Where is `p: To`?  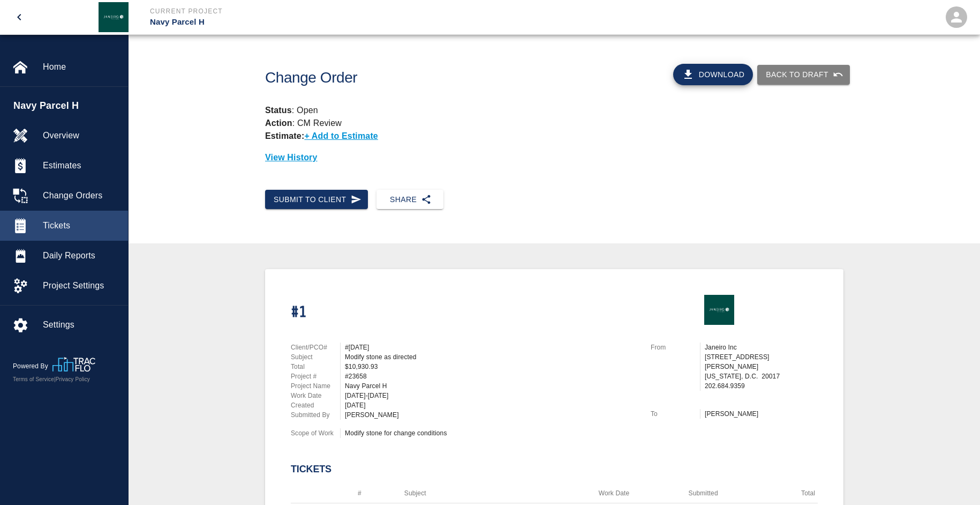 p: To is located at coordinates (675, 414).